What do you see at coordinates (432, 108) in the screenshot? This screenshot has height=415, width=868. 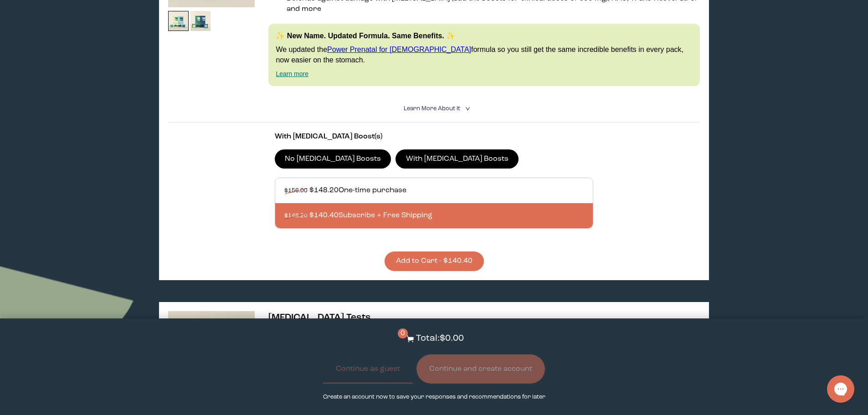 I see `span: Learn More About it` at bounding box center [432, 108].